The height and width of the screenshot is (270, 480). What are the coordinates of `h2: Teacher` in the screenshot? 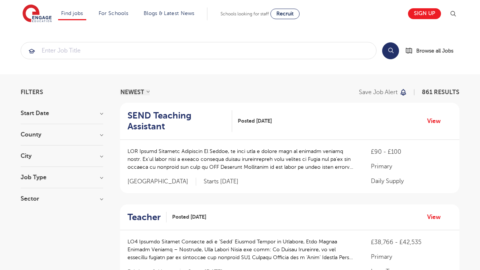 It's located at (144, 217).